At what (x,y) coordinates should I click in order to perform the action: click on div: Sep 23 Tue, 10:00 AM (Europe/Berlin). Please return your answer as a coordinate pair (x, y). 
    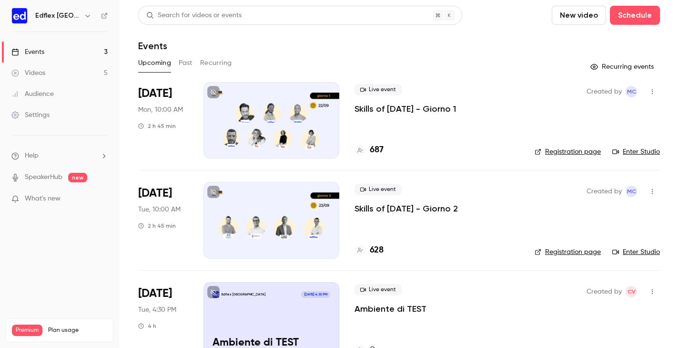
    Looking at the image, I should click on (163, 220).